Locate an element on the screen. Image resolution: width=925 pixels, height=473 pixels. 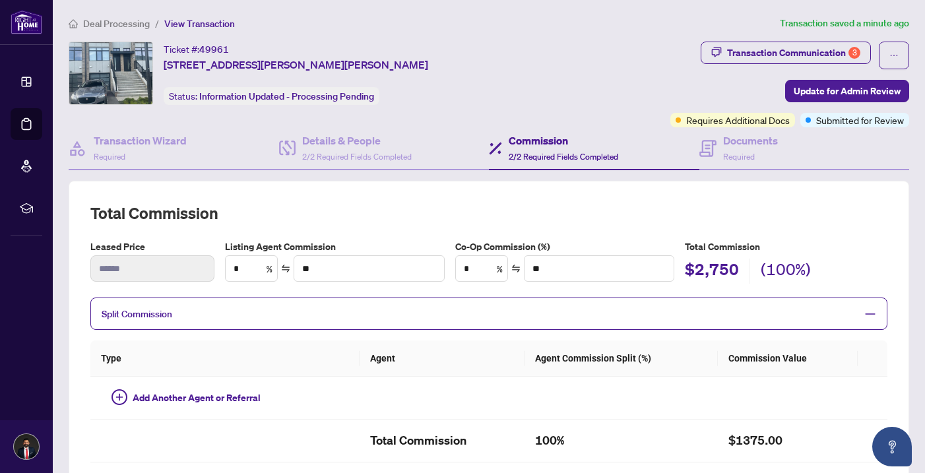
button: Transaction Communication3 is located at coordinates (786, 53).